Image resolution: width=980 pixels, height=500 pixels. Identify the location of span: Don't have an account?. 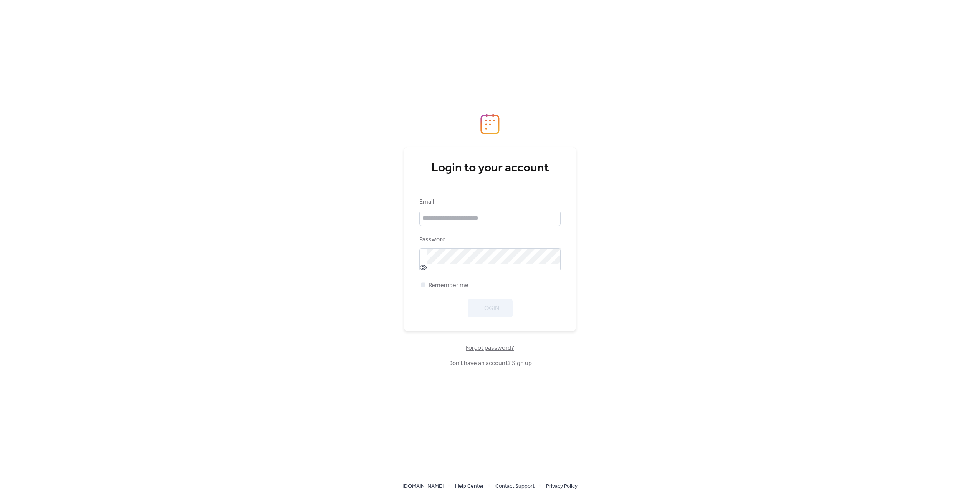
(490, 364).